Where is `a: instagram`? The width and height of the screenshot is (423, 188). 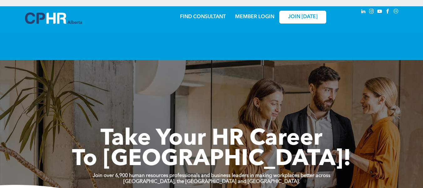 a: instagram is located at coordinates (372, 12).